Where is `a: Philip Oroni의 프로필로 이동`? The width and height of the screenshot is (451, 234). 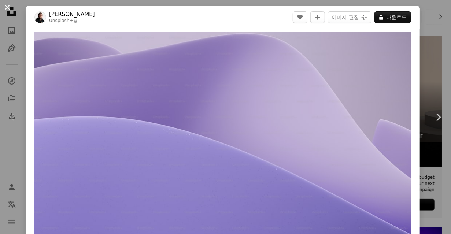 a: Philip Oroni의 프로필로 이동 is located at coordinates (40, 17).